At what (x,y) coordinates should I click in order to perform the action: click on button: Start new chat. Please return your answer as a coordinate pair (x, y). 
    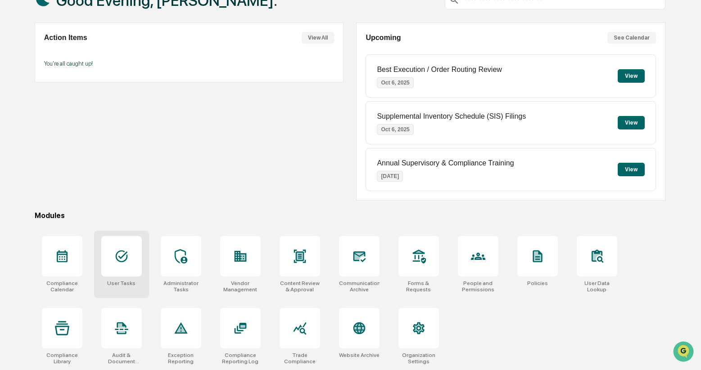
    Looking at the image, I should click on (158, 77).